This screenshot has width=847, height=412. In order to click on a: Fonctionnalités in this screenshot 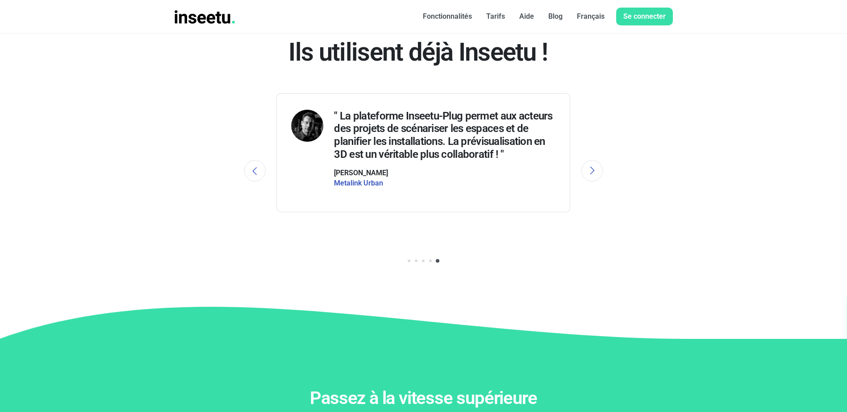, I will do `click(447, 17)`.